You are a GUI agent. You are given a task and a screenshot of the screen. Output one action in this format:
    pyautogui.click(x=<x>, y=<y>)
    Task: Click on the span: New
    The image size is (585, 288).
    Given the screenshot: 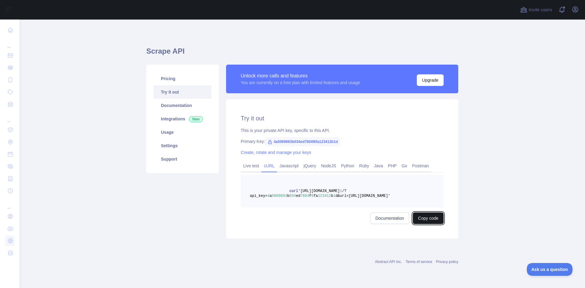 What is the action you would take?
    pyautogui.click(x=196, y=119)
    